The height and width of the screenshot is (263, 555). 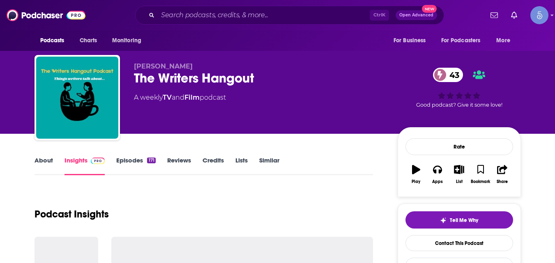 I want to click on a: Charts, so click(x=88, y=41).